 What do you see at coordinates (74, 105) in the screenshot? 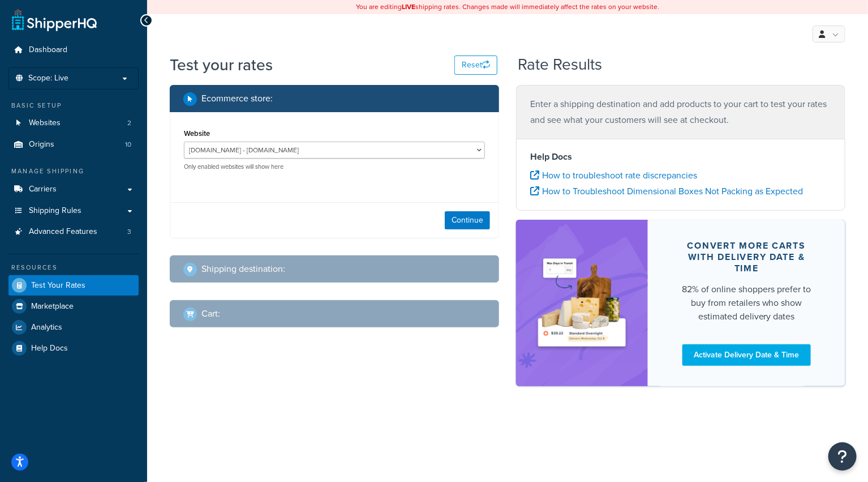
I see `div: Basic Setup` at bounding box center [74, 105].